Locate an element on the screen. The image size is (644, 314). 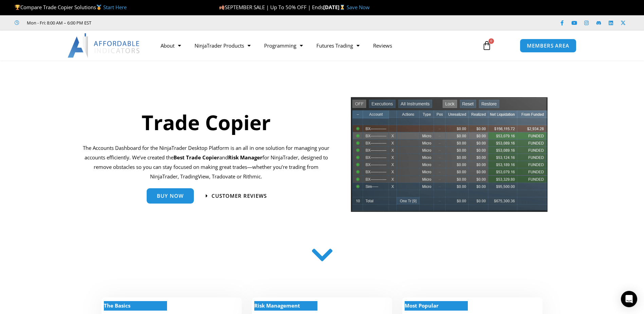
div: Open Intercom Messenger is located at coordinates (629, 299).